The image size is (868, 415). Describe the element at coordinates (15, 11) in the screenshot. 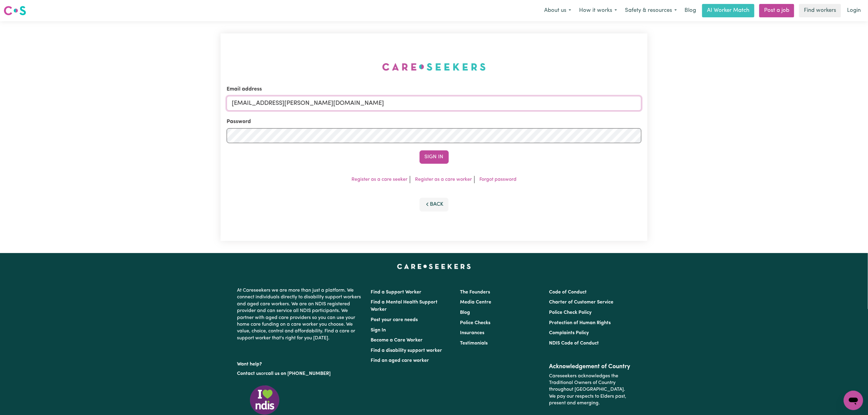

I see `img: Careseekers logo` at that location.